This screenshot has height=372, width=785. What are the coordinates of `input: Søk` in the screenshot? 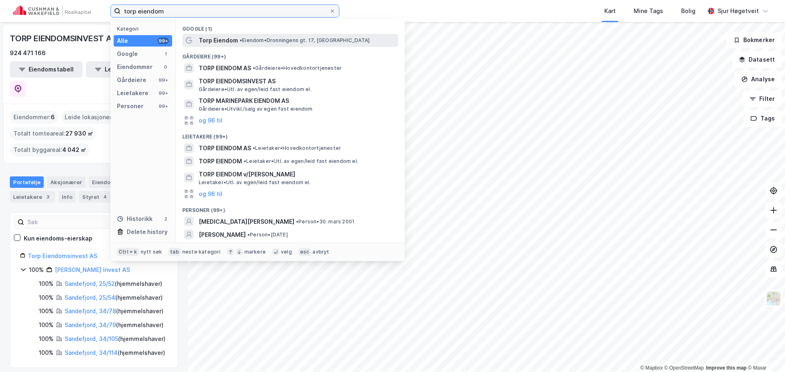 It's located at (69, 222).